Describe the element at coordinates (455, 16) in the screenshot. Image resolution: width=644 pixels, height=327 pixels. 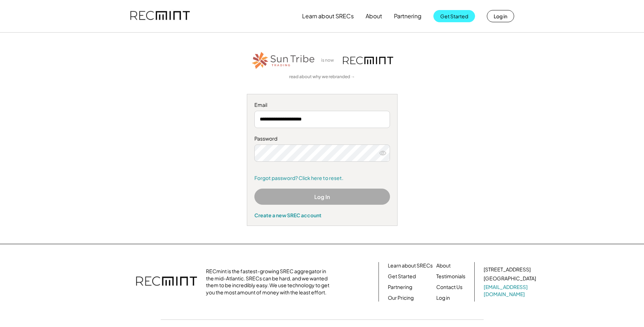
I see `button: Get Started` at that location.